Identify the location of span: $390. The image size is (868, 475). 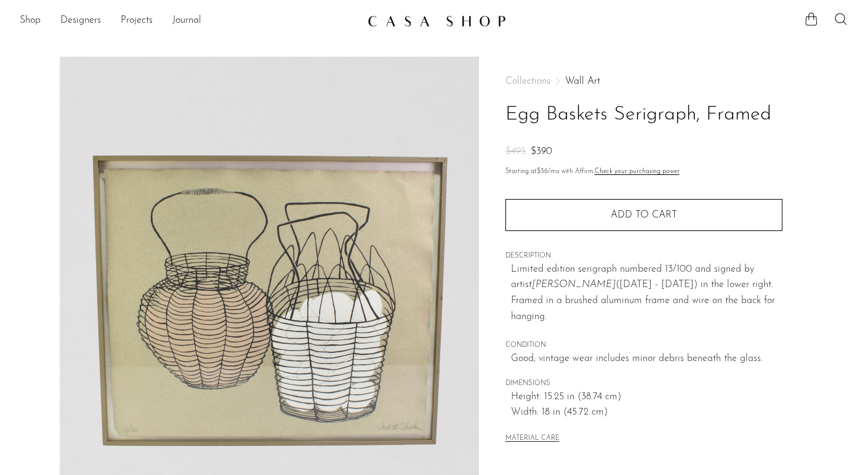
(541, 151).